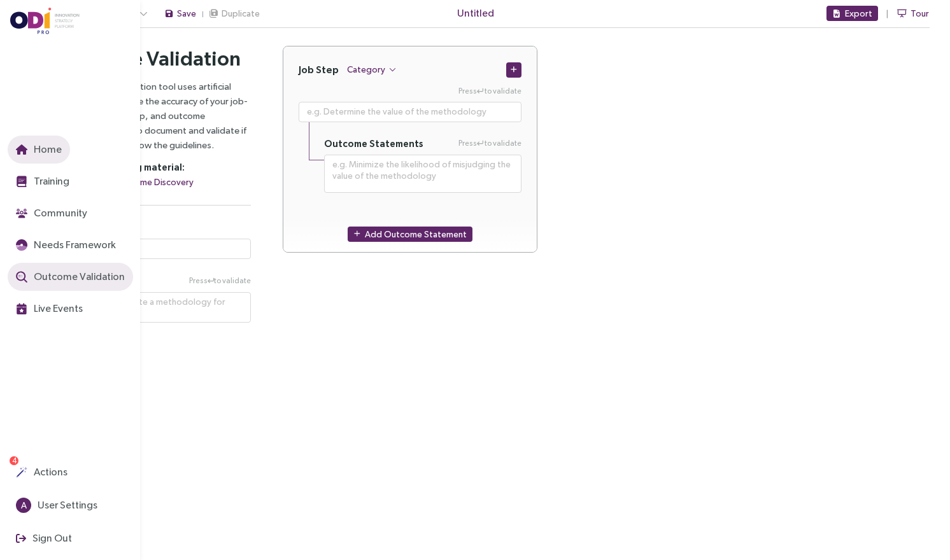 This screenshot has height=560, width=950. What do you see at coordinates (52, 213) in the screenshot?
I see `button: Community` at bounding box center [52, 213].